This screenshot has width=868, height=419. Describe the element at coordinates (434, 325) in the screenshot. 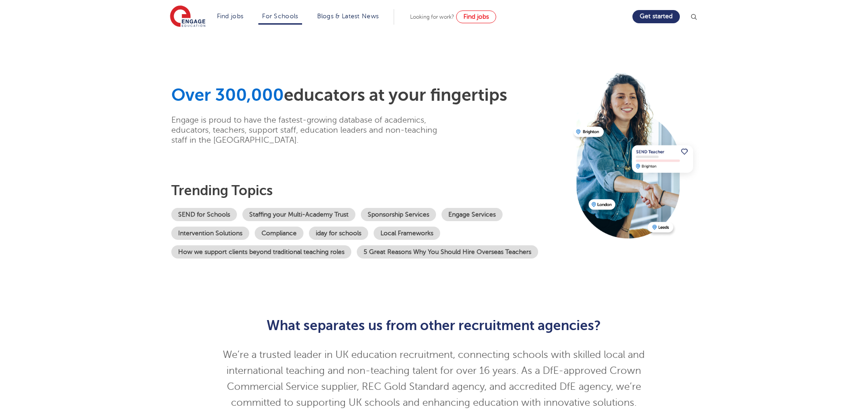

I see `h2: What separates us from other recruitment agencies?` at that location.